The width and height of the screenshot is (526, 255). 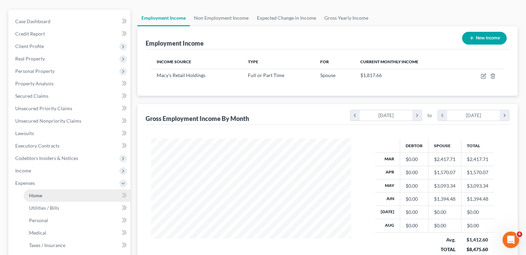 What do you see at coordinates (414, 146) in the screenshot?
I see `th: Debtor` at bounding box center [414, 146].